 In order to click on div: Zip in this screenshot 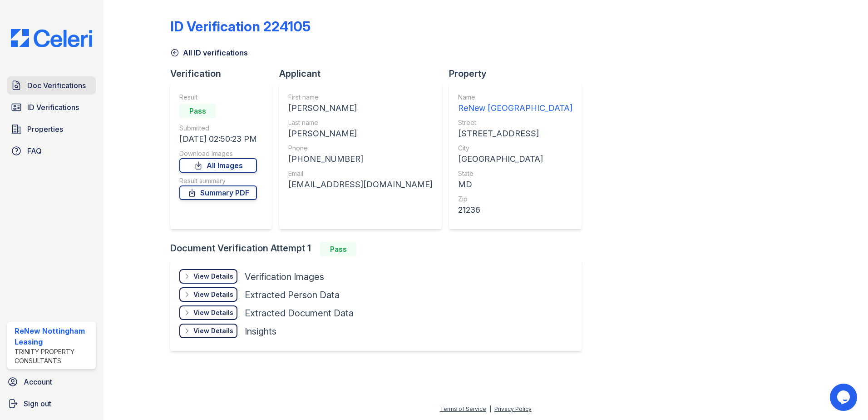, I will do `click(515, 199)`.